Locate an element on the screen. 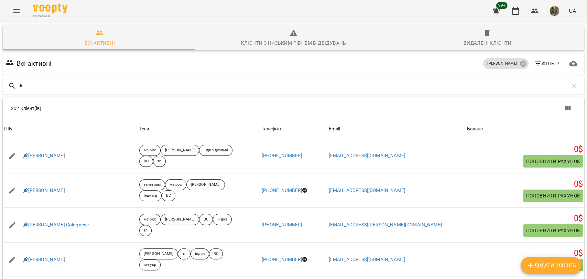 The height and width of the screenshot is (279, 587). span: Email is located at coordinates (396, 129).